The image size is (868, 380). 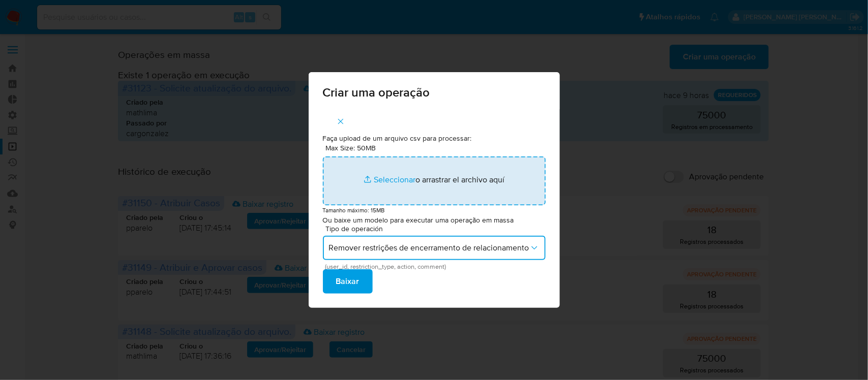 What do you see at coordinates (434, 220) in the screenshot?
I see `p: Ou baixe um modelo para executar uma operação em massa` at bounding box center [434, 220].